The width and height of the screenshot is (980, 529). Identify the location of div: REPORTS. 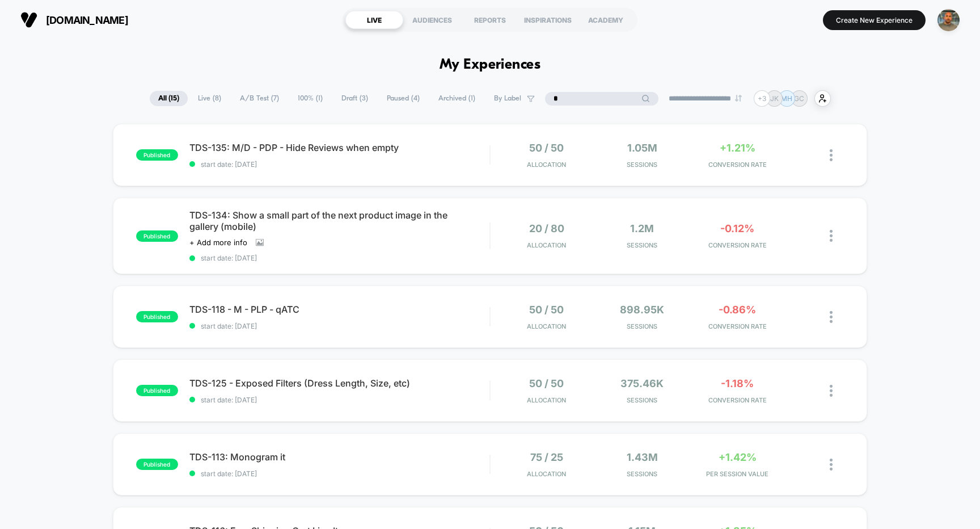
(490, 20).